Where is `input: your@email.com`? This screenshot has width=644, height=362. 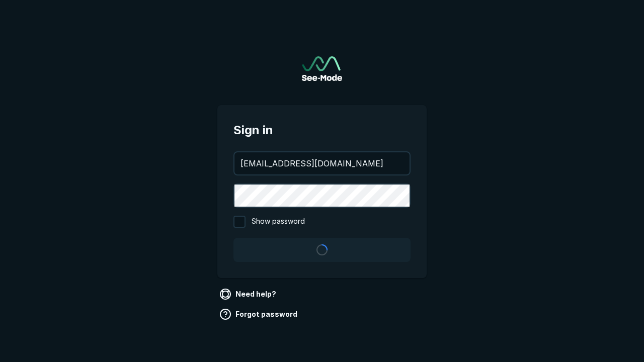 input: your@email.com is located at coordinates (322, 164).